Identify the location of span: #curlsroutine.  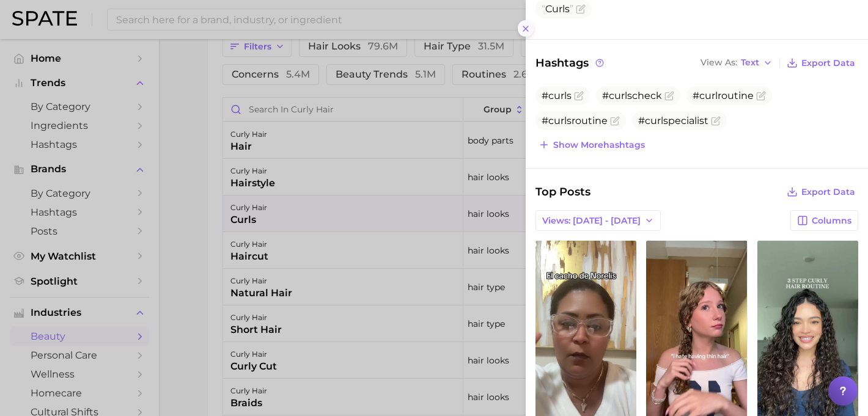
(575, 120).